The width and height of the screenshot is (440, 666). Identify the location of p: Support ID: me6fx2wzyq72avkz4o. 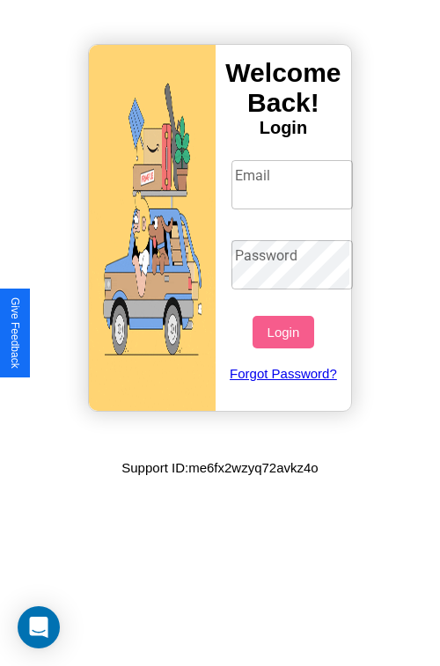
(219, 467).